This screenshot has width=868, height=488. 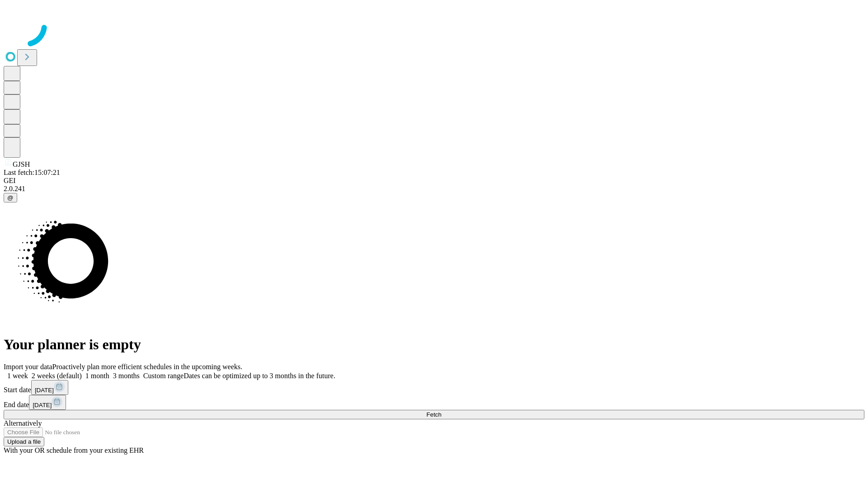 I want to click on div: End date, so click(x=434, y=402).